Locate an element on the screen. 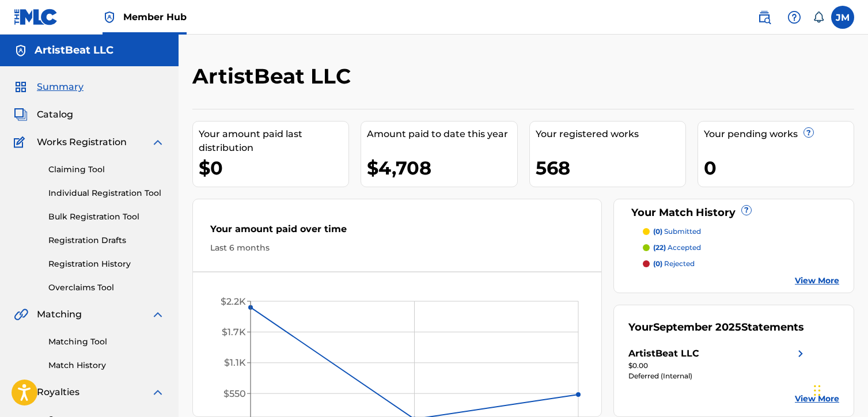 The width and height of the screenshot is (868, 417). img: Works Registration is located at coordinates (21, 142).